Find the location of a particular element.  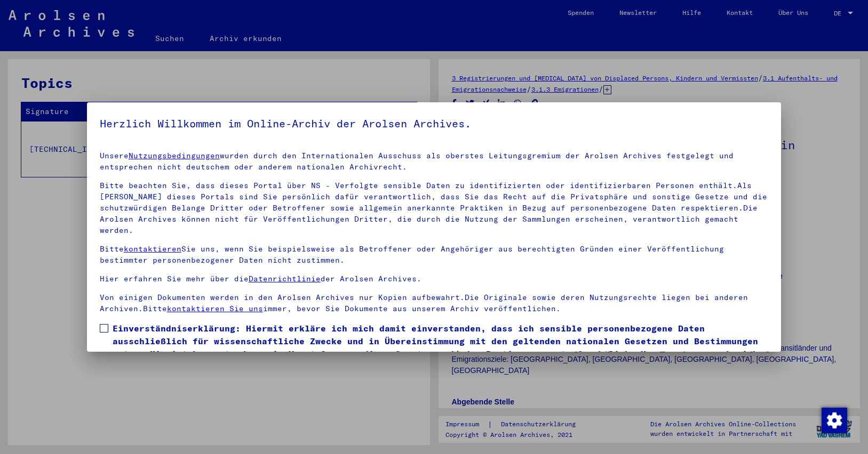

div: Zustimmung ändern is located at coordinates (833, 420).